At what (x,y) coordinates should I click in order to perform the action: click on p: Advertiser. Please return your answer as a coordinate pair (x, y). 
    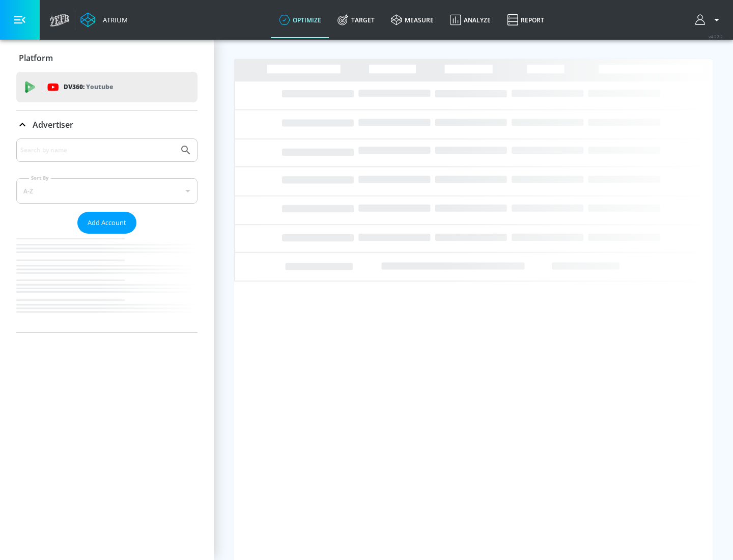
    Looking at the image, I should click on (53, 125).